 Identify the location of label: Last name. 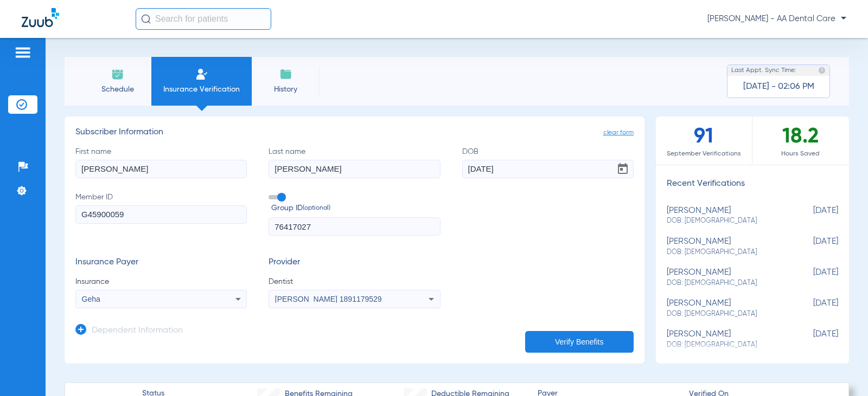
(355, 162).